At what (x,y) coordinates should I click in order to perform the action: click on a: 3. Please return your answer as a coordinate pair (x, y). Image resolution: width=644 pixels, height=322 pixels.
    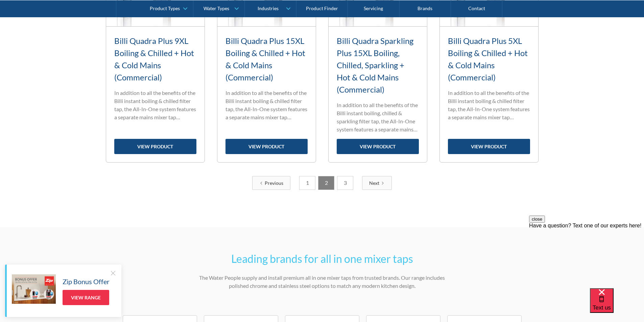
    Looking at the image, I should click on (346, 183).